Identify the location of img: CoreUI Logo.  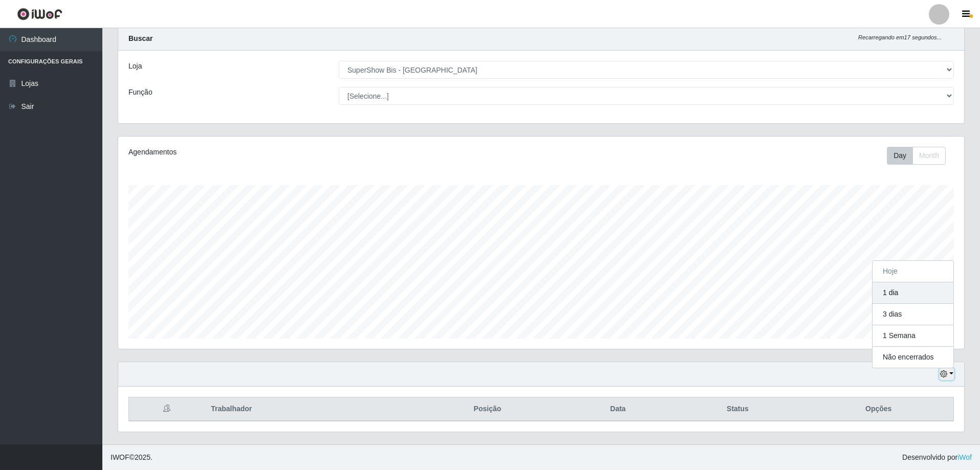
(39, 14).